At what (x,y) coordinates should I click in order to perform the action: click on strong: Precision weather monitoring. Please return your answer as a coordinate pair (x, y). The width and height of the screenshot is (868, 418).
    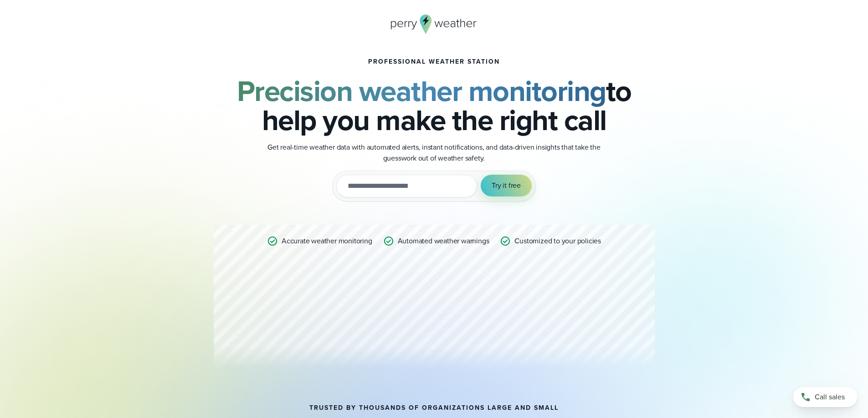
    Looking at the image, I should click on (421, 91).